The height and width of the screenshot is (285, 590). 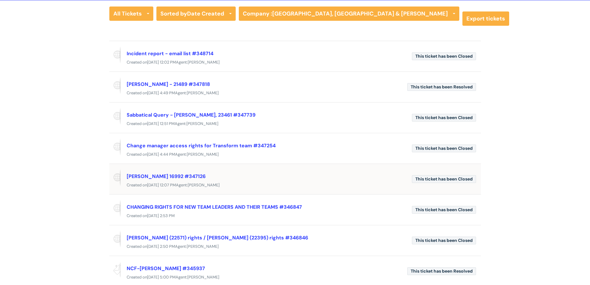 I want to click on a: CHANGING RIGHTS FOR NEW TEAM LEADERS AND THEIR TEAMS #346847, so click(x=214, y=207).